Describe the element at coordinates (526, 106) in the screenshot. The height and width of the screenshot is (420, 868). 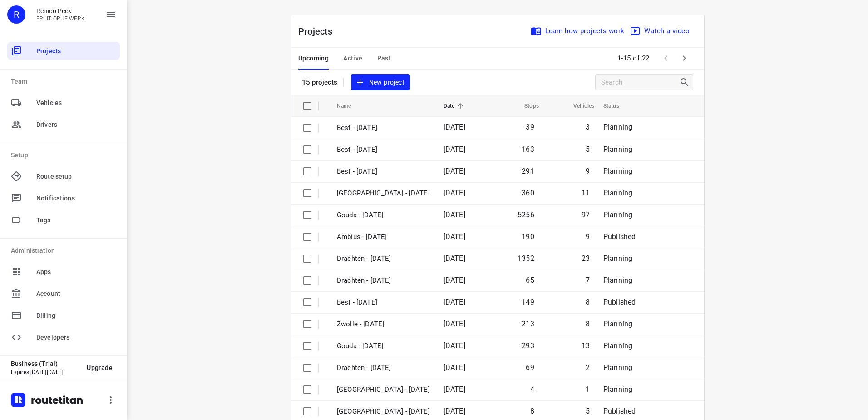
I see `span: Stops` at that location.